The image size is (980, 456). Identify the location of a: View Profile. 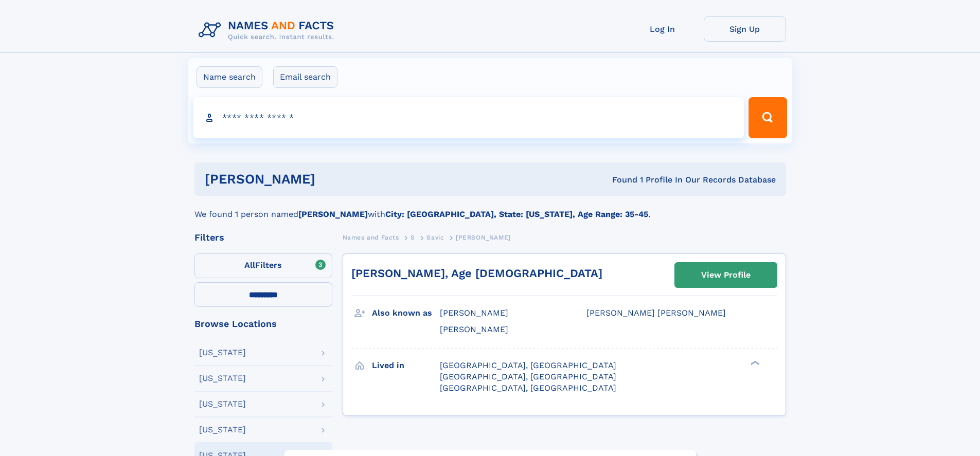
(726, 275).